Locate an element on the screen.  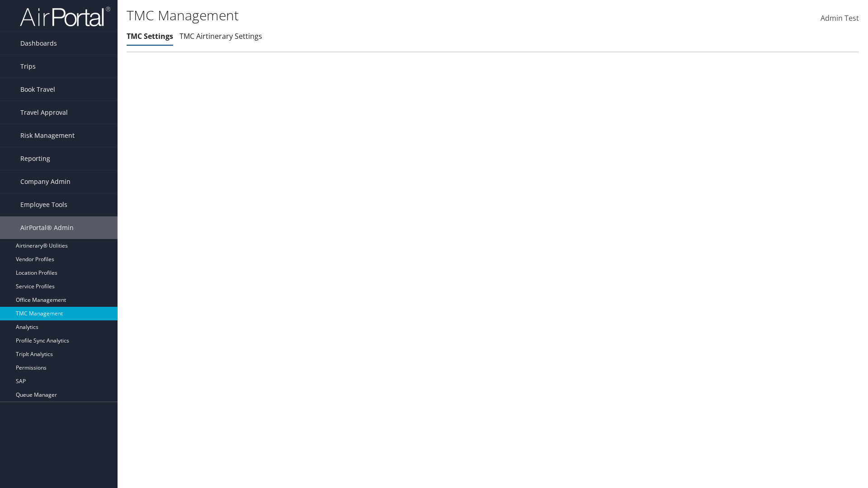
span: Reporting is located at coordinates (36, 159).